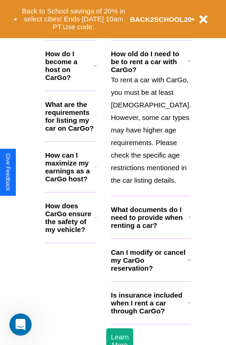  Describe the element at coordinates (70, 218) in the screenshot. I see `h3: How does CarGo ensure the safety of my vehicle?` at that location.